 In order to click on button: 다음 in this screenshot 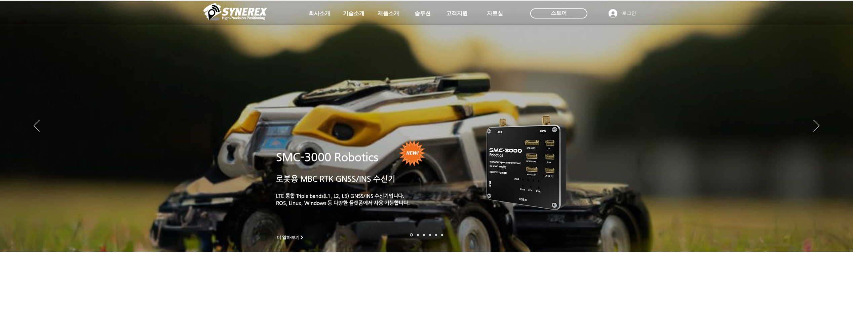, I will do `click(816, 126)`.